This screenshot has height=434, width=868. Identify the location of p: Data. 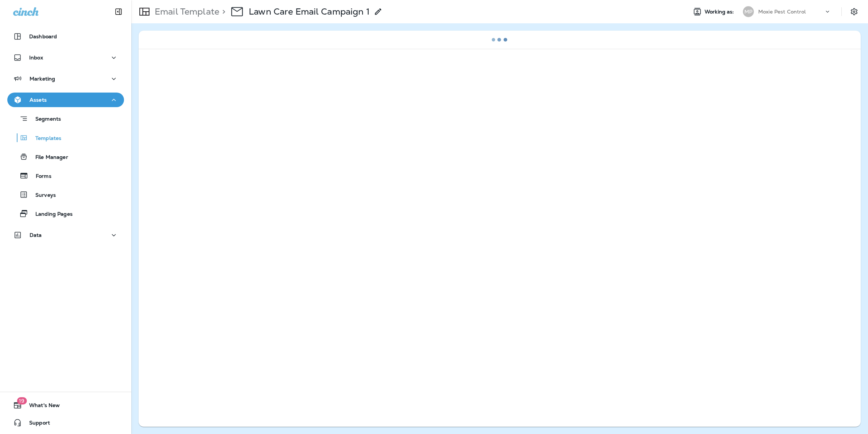
(35, 235).